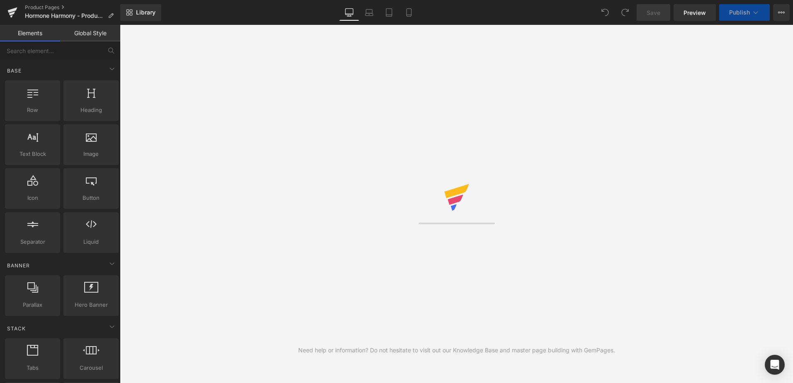 The height and width of the screenshot is (383, 793). What do you see at coordinates (32, 154) in the screenshot?
I see `span: Text Block` at bounding box center [32, 154].